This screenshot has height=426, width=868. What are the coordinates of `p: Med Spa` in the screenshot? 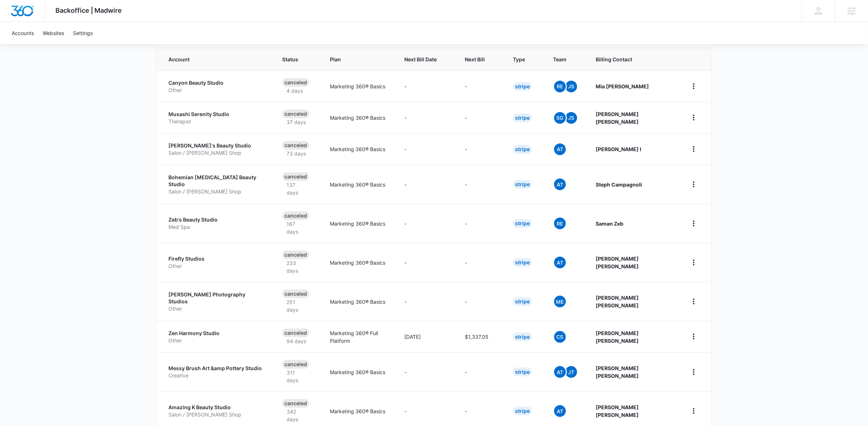 It's located at (217, 227).